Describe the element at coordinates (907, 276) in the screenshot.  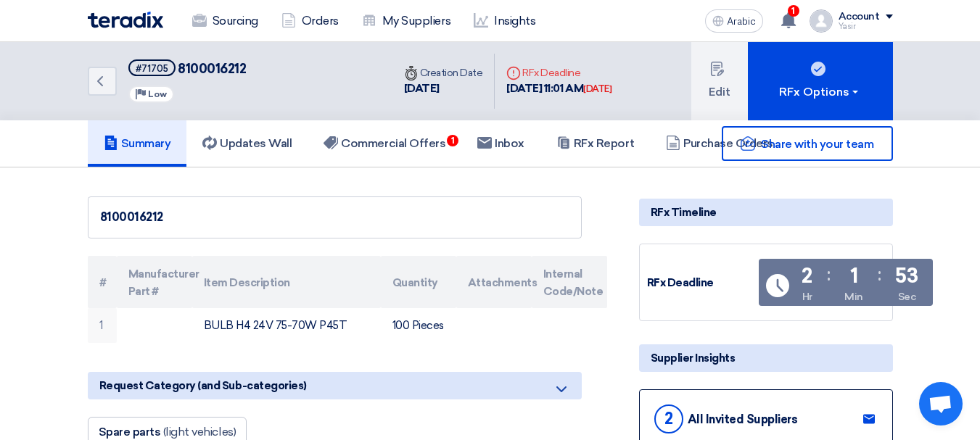
I see `font: 53` at that location.